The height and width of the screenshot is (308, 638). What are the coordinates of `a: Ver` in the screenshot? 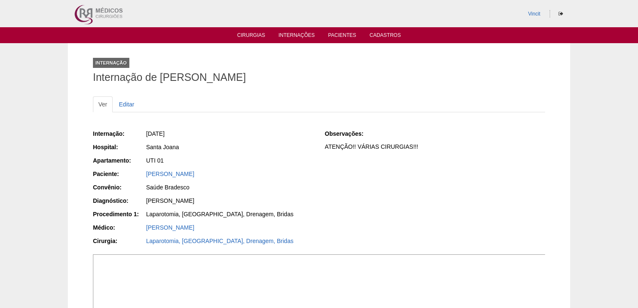 It's located at (103, 104).